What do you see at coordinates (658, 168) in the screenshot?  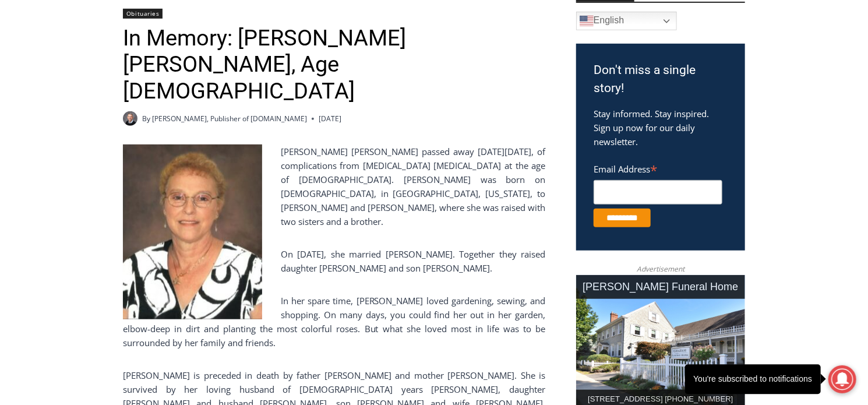 I see `label: Email Address` at bounding box center [658, 168].